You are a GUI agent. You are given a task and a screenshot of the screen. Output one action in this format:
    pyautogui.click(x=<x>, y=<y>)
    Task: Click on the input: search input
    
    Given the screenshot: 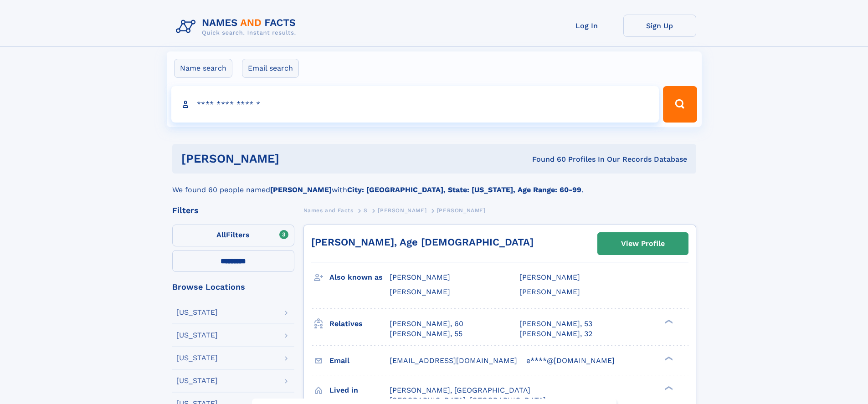 What is the action you would take?
    pyautogui.click(x=415, y=104)
    